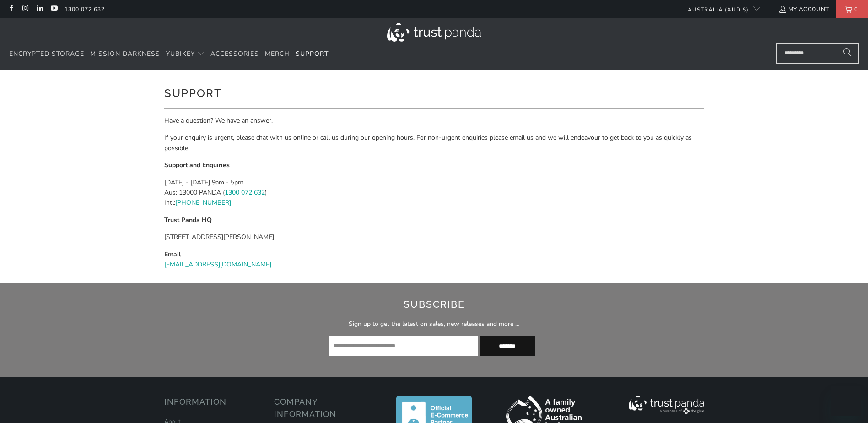 This screenshot has width=868, height=423. What do you see at coordinates (818, 54) in the screenshot?
I see `input: Search...` at bounding box center [818, 54].